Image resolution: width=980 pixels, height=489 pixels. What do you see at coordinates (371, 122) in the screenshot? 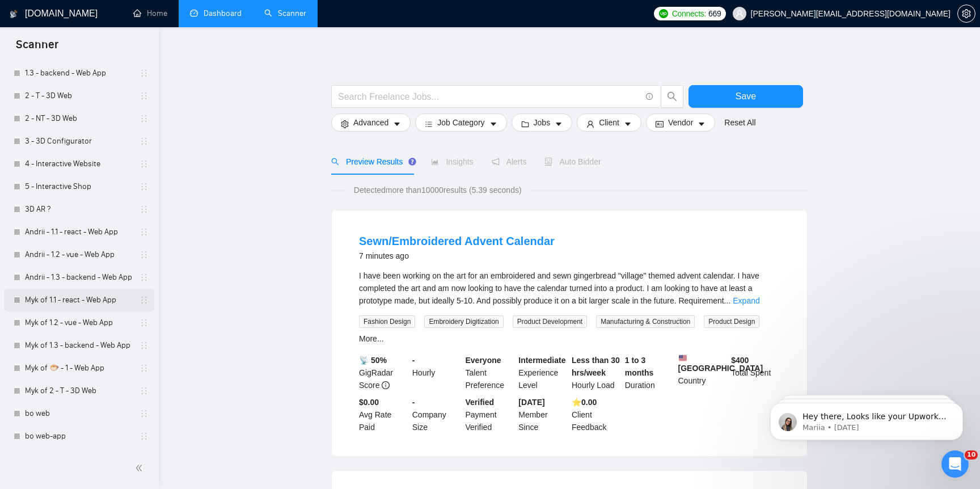
I see `span: Advanced` at bounding box center [371, 122].